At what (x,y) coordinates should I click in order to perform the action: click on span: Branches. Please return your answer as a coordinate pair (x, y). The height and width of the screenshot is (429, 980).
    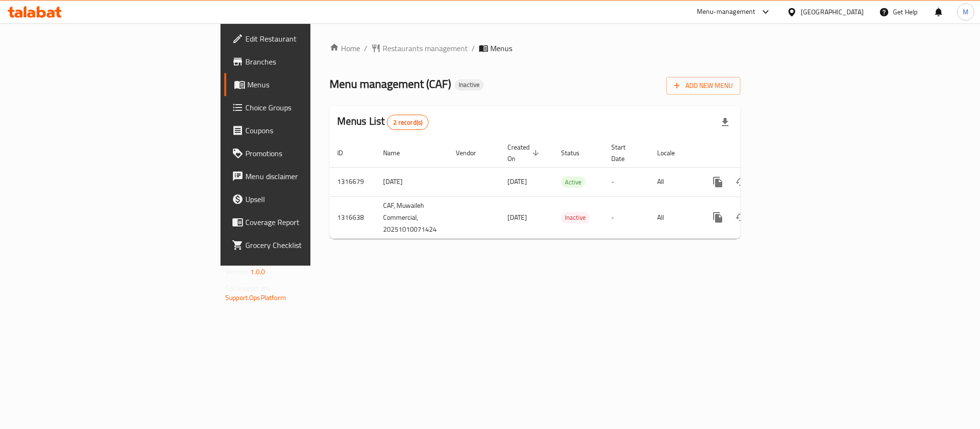
    Looking at the image, I should click on (311, 62).